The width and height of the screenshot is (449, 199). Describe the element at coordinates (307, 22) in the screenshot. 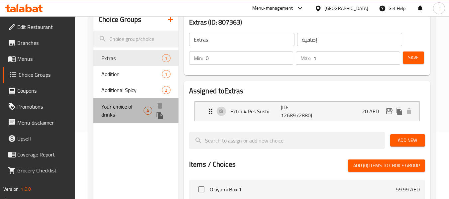

I see `h3: Extras (ID: 807363)` at that location.